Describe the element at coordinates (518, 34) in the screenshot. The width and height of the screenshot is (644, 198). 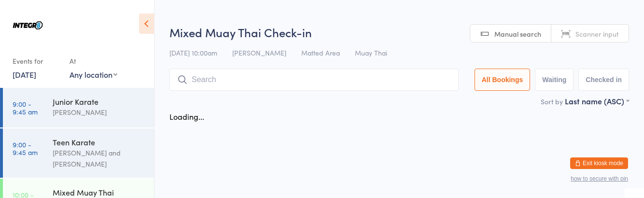
I see `span: Manual search` at that location.